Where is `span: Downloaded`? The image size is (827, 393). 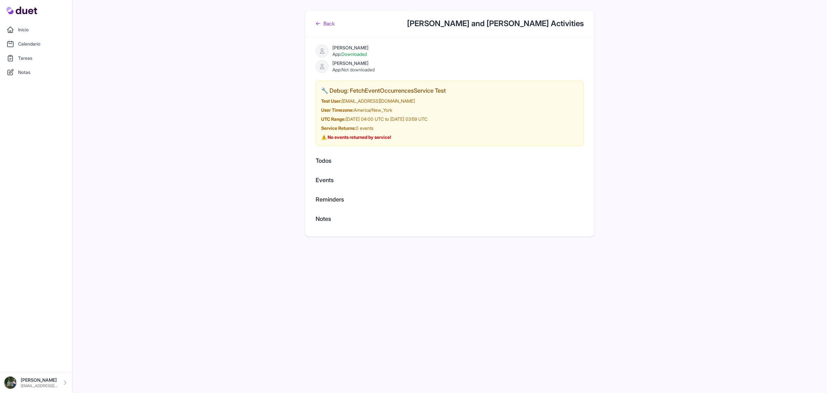
span: Downloaded is located at coordinates (354, 54).